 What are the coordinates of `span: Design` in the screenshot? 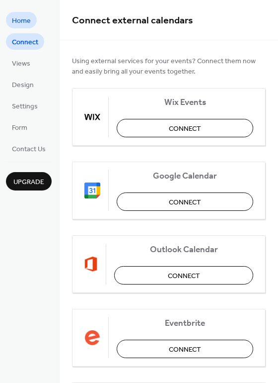 It's located at (23, 85).